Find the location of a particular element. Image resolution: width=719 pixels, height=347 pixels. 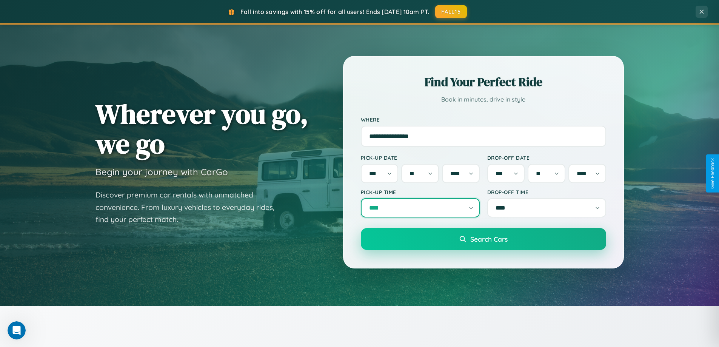

span: Search Cars is located at coordinates (489, 239).